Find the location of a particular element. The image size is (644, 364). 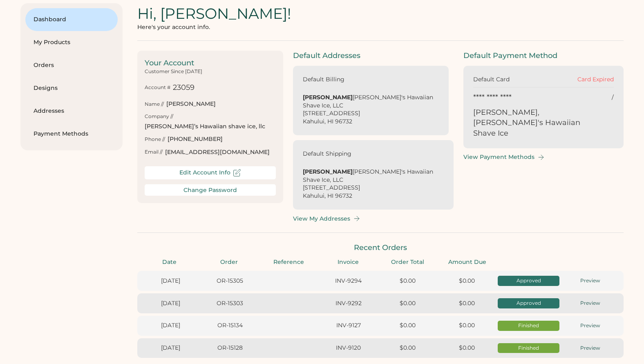

div: Change Password is located at coordinates (210, 190).